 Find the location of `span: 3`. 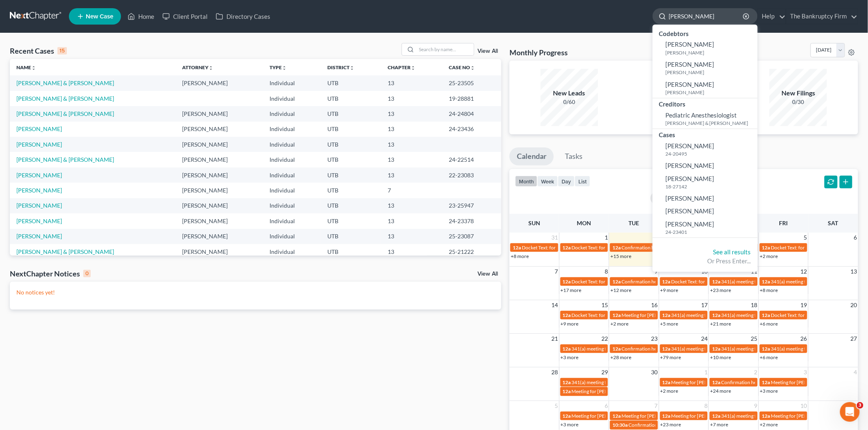

span: 3 is located at coordinates (860, 406).